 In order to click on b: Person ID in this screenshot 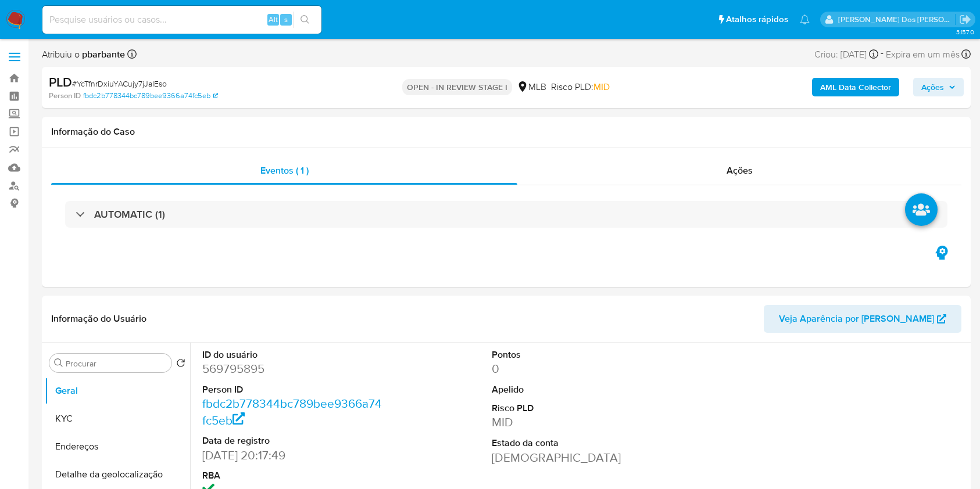, I will do `click(65, 96)`.